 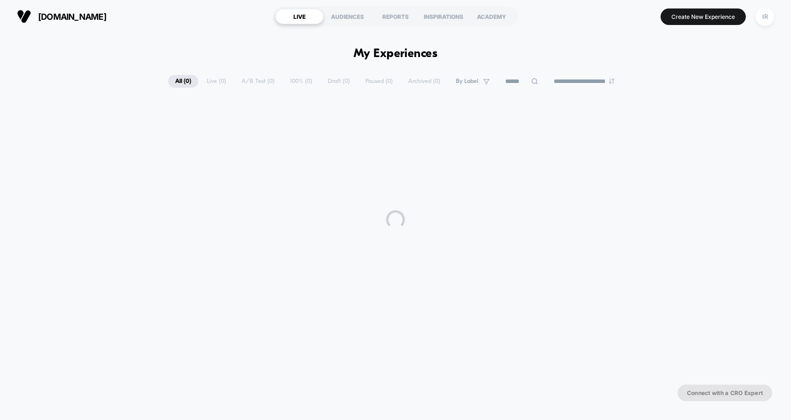 What do you see at coordinates (300, 16) in the screenshot?
I see `div: LIVE` at bounding box center [300, 16].